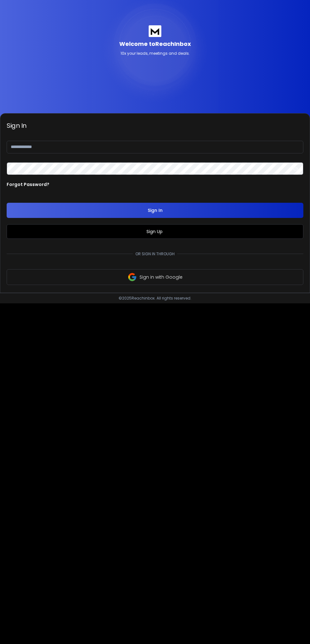 This screenshot has height=644, width=310. I want to click on p: Or sign in through, so click(155, 254).